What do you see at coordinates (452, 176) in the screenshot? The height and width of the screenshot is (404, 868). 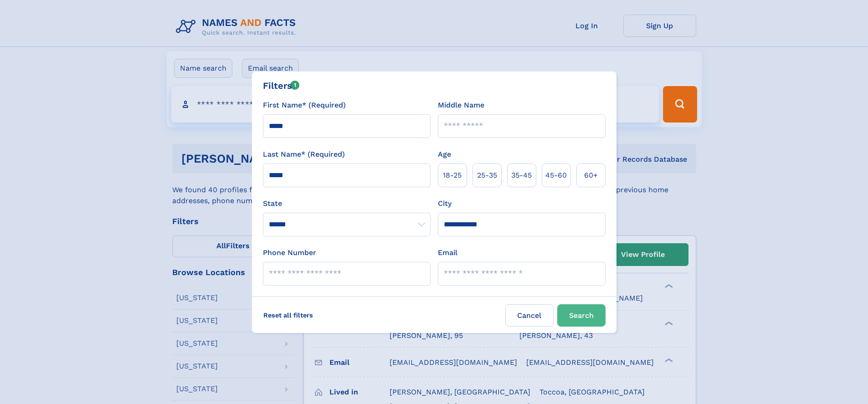 I see `span: 18‑25` at bounding box center [452, 176].